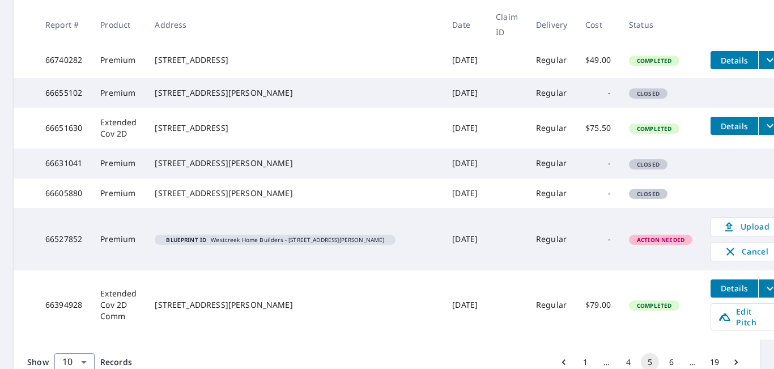  I want to click on td: 66527852, so click(63, 239).